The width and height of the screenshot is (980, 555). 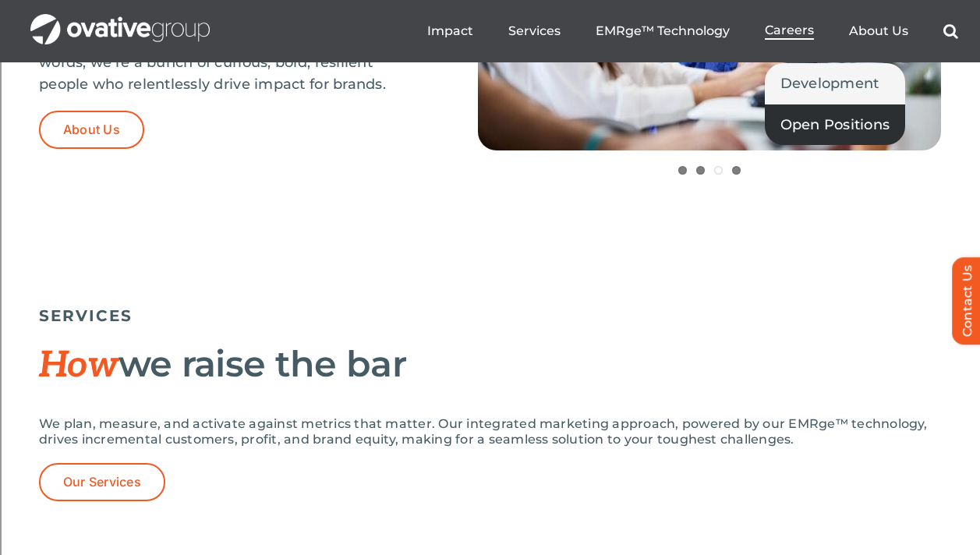 I want to click on nav: Menu, so click(x=692, y=31).